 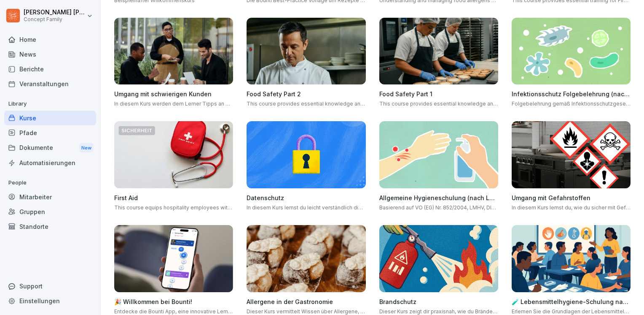 What do you see at coordinates (306, 51) in the screenshot?
I see `img: idy8elroa8tdh8pf64fhm0tv.png` at bounding box center [306, 51].